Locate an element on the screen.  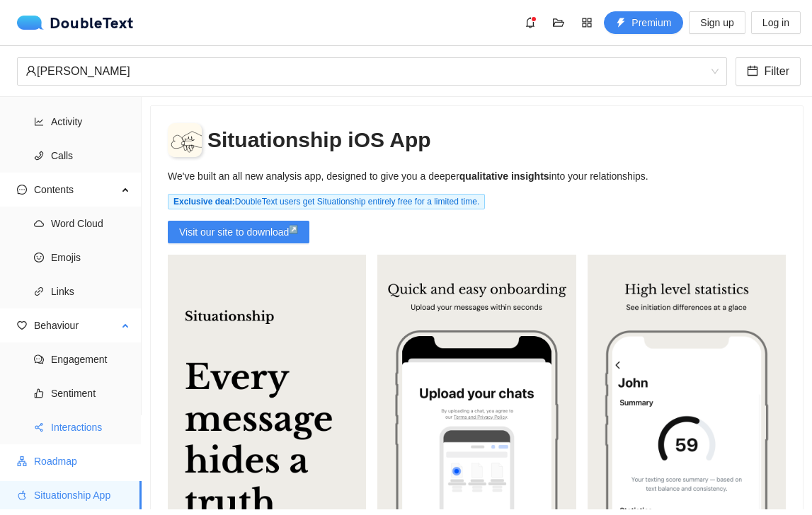
span: user is located at coordinates (31, 71).